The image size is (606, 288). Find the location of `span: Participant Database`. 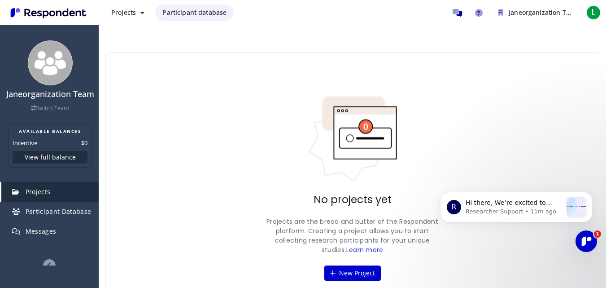

span: Participant Database is located at coordinates (58, 211).